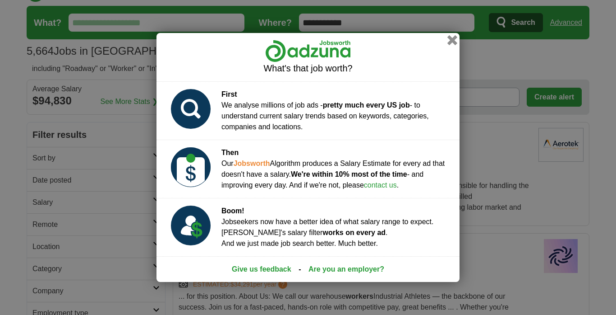 This screenshot has width=616, height=315. What do you see at coordinates (337, 111) in the screenshot?
I see `div: We analyse millions of job ads - - to understand current salary trends based on keywords, categor...` at bounding box center [337, 111].